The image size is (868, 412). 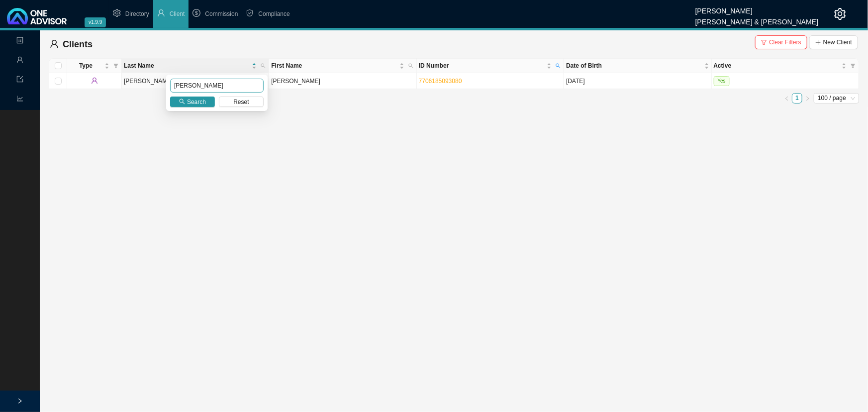 I want to click on span: First Name, so click(x=334, y=65).